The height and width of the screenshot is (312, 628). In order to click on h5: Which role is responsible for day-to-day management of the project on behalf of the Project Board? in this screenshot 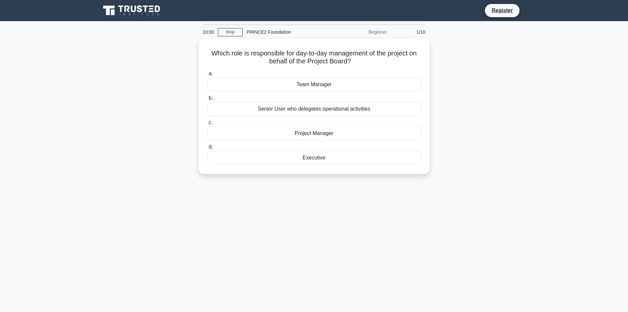, I will do `click(314, 57)`.